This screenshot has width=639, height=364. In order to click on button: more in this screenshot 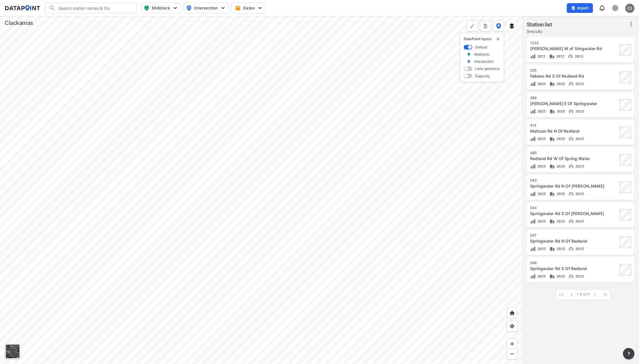, I will do `click(486, 26)`.